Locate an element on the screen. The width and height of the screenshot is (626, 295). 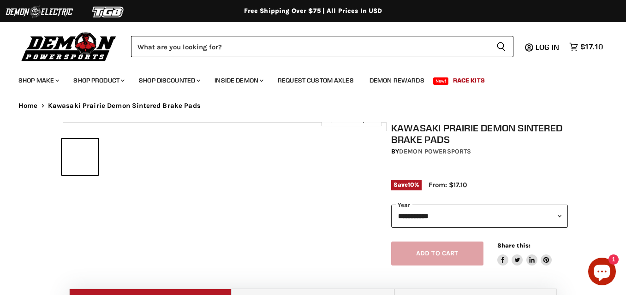
h1: Kawasaki Prairie Demon Sintered Brake Pads is located at coordinates (479, 134).